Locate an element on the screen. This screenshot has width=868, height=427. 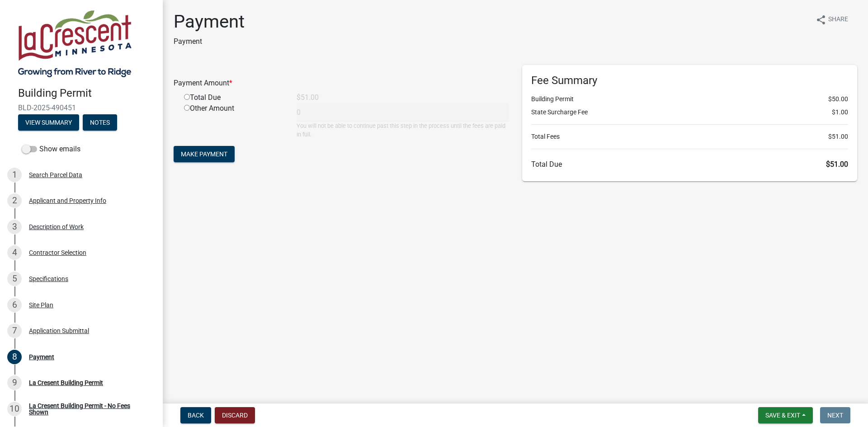
button: Make Payment is located at coordinates (204, 154).